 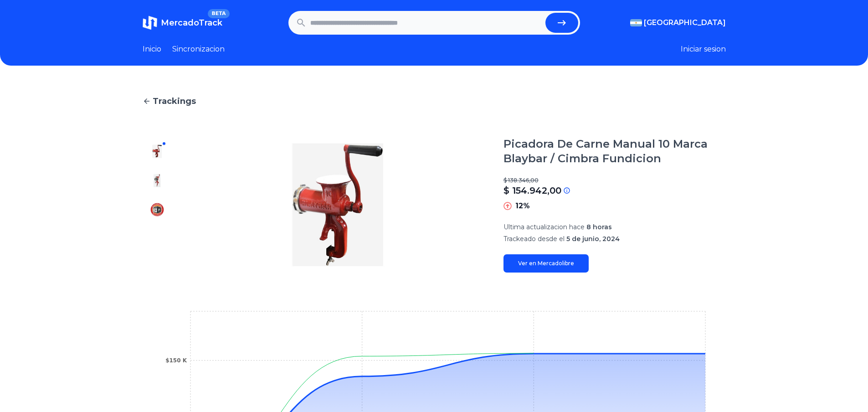 I want to click on a: Inicio, so click(x=152, y=49).